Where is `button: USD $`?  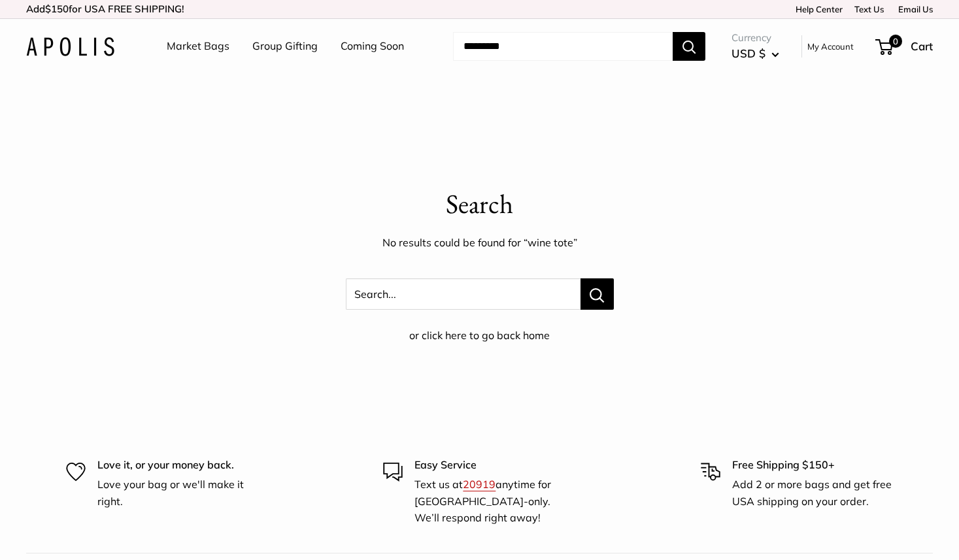
button: USD $ is located at coordinates (755, 53).